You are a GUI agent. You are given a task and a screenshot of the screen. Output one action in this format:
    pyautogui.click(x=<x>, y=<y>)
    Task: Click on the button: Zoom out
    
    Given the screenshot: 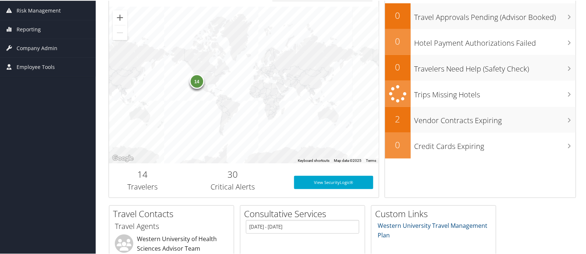 What is the action you would take?
    pyautogui.click(x=120, y=32)
    